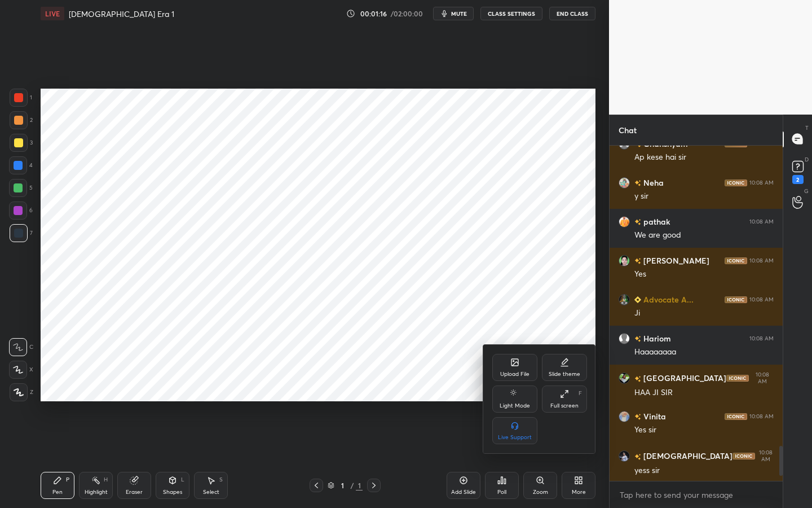 This screenshot has width=812, height=508. What do you see at coordinates (581, 394) in the screenshot?
I see `div: F` at bounding box center [581, 394].